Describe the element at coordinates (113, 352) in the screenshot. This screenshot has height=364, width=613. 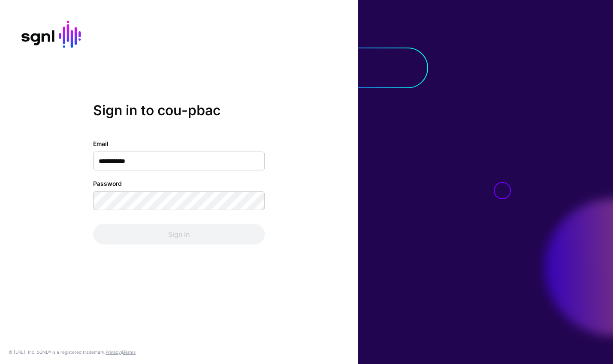
I see `a: Privacy` at that location.